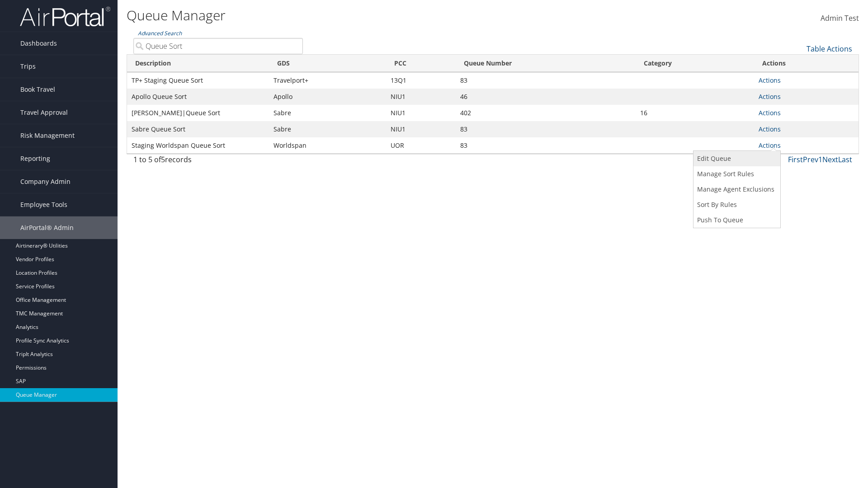 The height and width of the screenshot is (488, 868). I want to click on a: Manage Agent Exclusions, so click(735, 189).